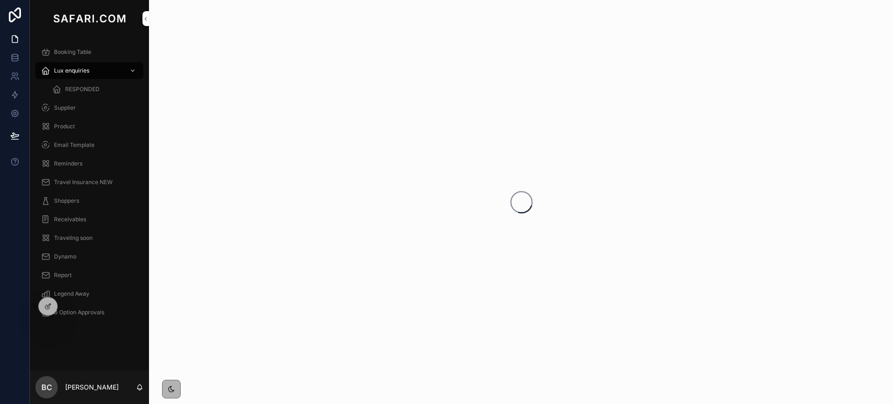  What do you see at coordinates (72, 71) in the screenshot?
I see `span: Lux enquiries` at bounding box center [72, 71].